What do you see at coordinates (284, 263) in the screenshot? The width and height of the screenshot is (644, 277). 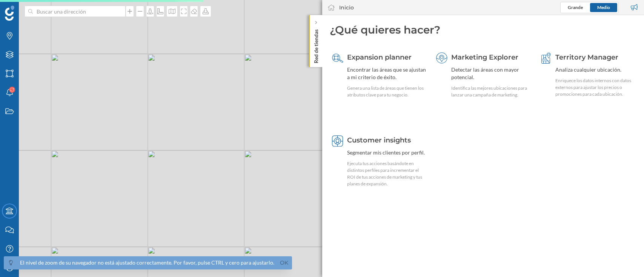 I see `a: Ok` at bounding box center [284, 263].